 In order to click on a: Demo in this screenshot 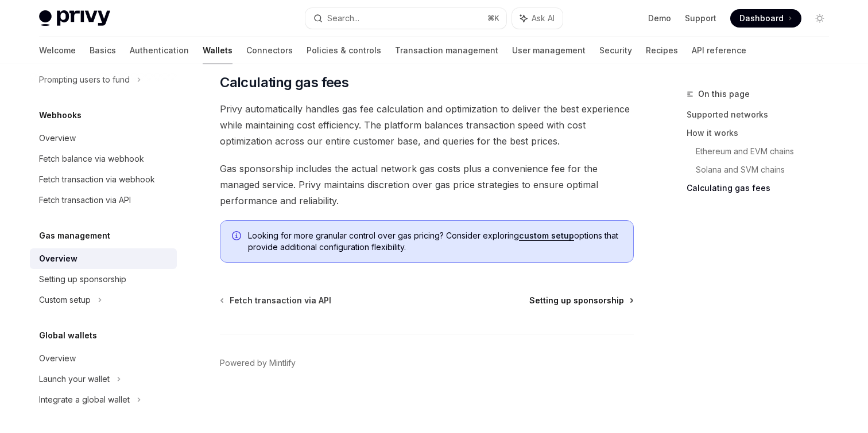, I will do `click(659, 18)`.